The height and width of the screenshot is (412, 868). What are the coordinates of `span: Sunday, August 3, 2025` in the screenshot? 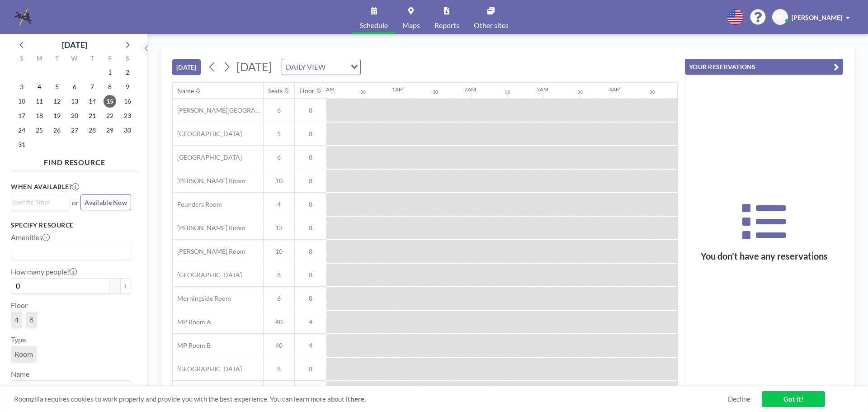 It's located at (22, 87).